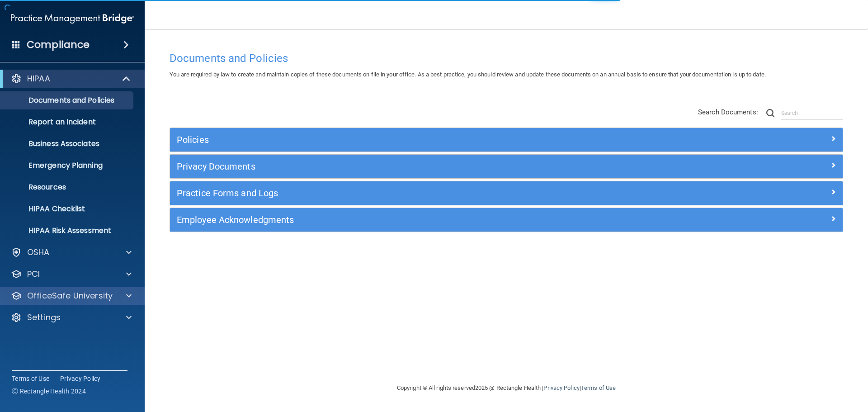 This screenshot has height=412, width=868. I want to click on p: Resources, so click(67, 187).